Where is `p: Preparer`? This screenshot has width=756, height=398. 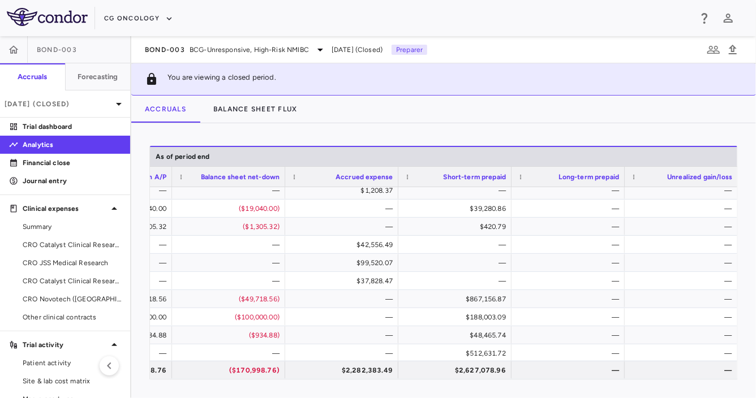
p: Preparer is located at coordinates (409, 50).